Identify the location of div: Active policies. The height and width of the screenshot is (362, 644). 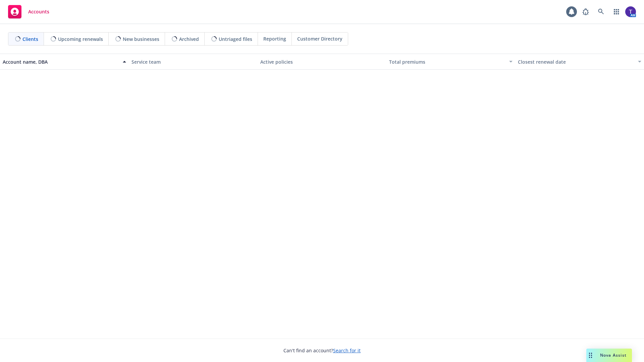
(322, 61).